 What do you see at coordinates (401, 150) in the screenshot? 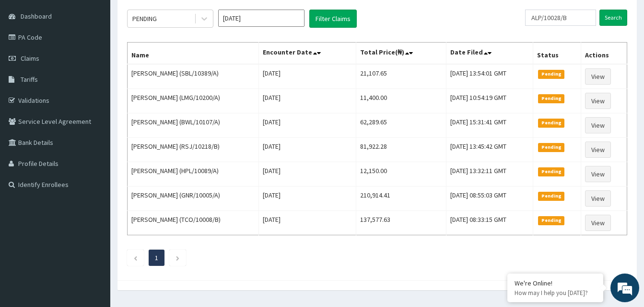
I see `td: 81,922.28` at bounding box center [401, 150].